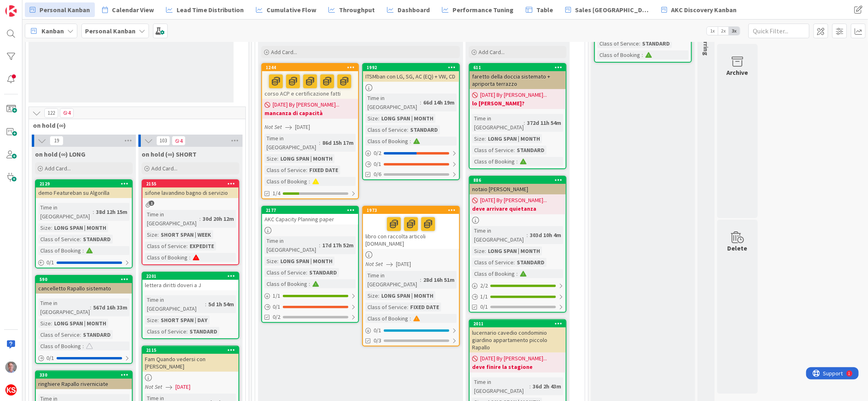  I want to click on a: Performance Tuning, so click(478, 10).